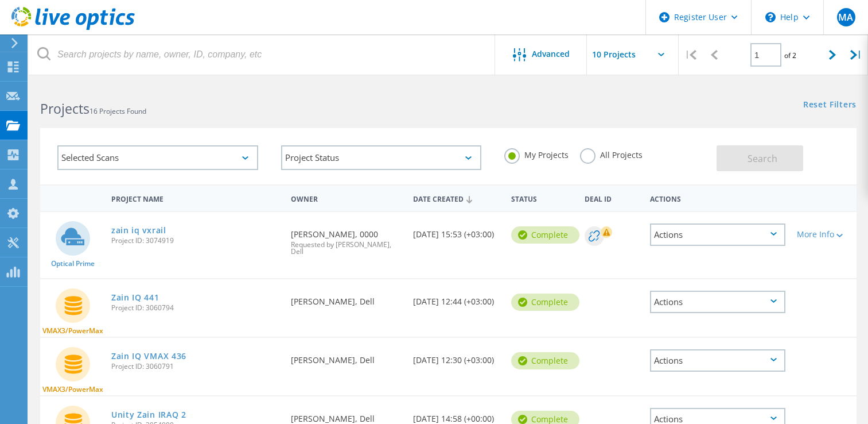  Describe the element at coordinates (790, 55) in the screenshot. I see `span: of 2` at that location.